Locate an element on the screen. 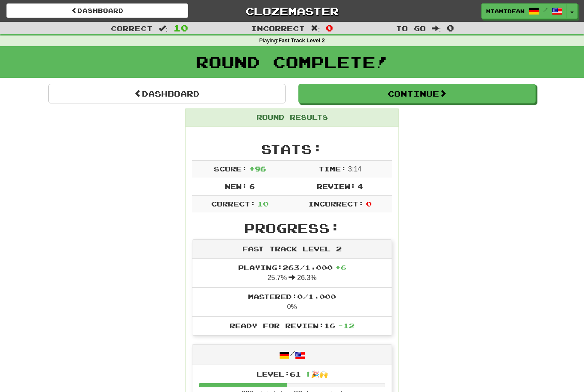 The height and width of the screenshot is (392, 584). span: Correct is located at coordinates (132, 28).